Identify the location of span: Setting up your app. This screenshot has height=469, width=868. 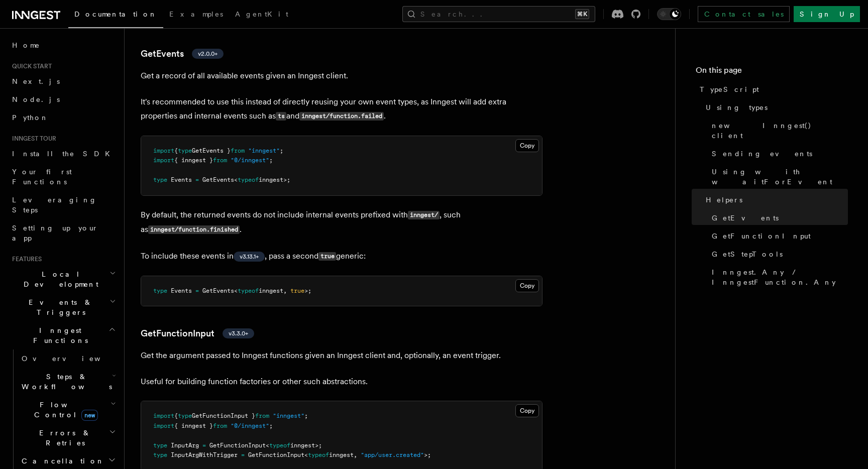
(55, 233).